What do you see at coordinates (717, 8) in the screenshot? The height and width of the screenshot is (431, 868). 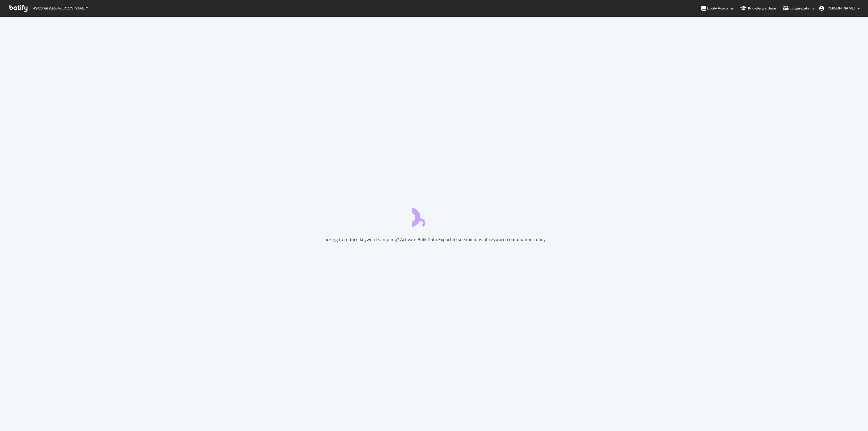 I see `div: Botify Academy` at bounding box center [717, 8].